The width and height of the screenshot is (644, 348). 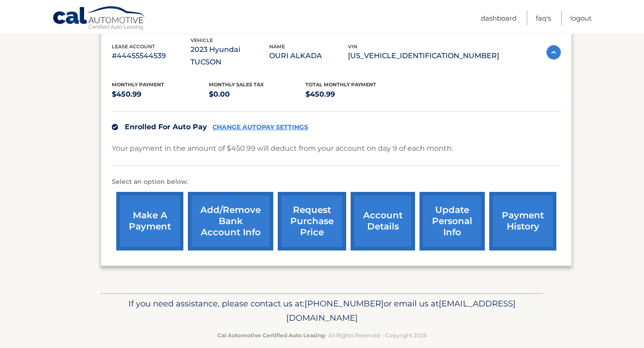 What do you see at coordinates (202, 40) in the screenshot?
I see `span: vehicle` at bounding box center [202, 40].